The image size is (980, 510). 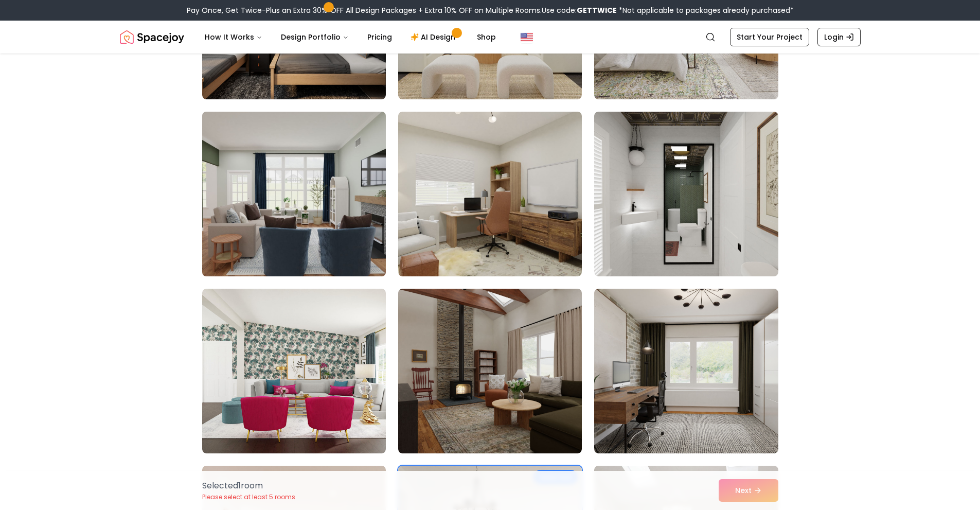 I want to click on img: Room room-13, so click(x=294, y=371).